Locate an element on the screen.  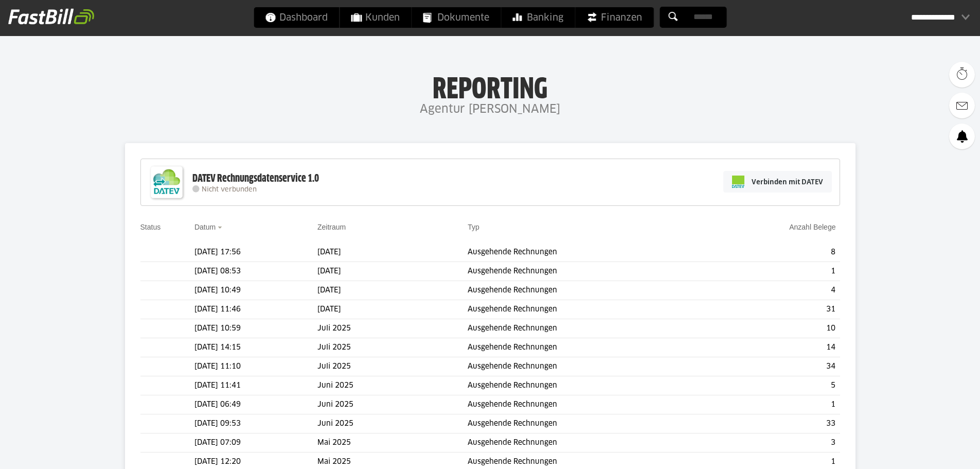
span: Finanzen is located at coordinates (614, 18).